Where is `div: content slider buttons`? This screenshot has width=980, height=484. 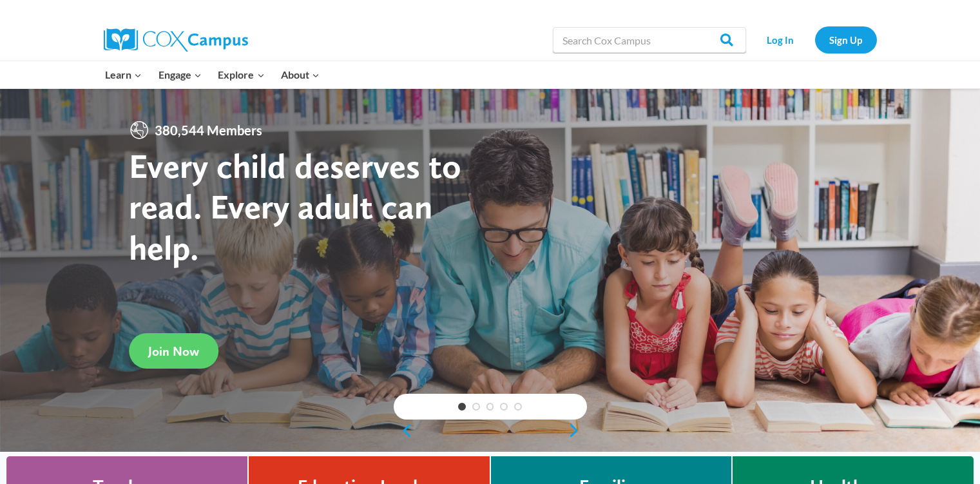 div: content slider buttons is located at coordinates (491, 430).